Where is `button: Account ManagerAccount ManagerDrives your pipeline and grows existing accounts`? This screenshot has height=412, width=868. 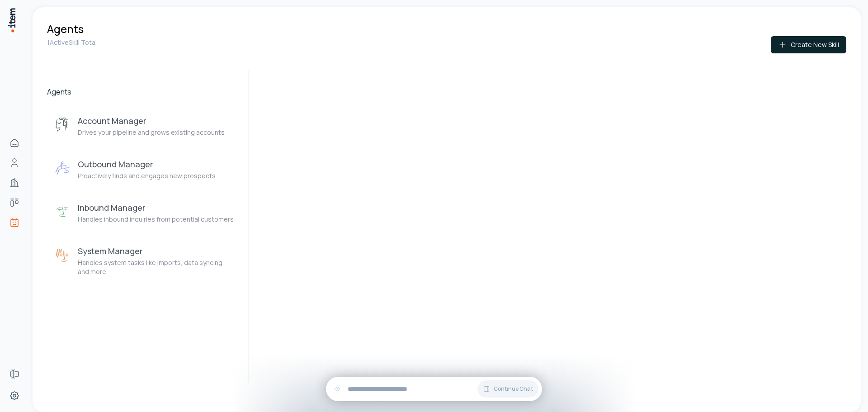 button: Account ManagerAccount ManagerDrives your pipeline and grows existing accounts is located at coordinates (144, 126).